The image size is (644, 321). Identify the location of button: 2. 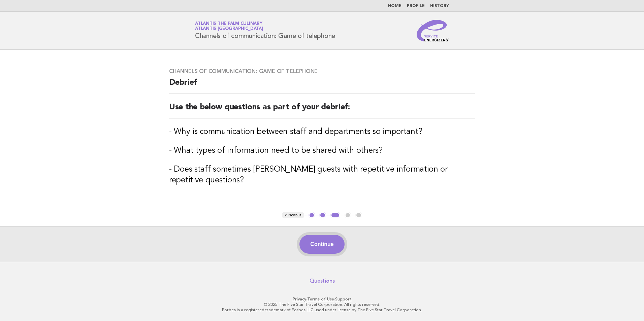
(323, 215).